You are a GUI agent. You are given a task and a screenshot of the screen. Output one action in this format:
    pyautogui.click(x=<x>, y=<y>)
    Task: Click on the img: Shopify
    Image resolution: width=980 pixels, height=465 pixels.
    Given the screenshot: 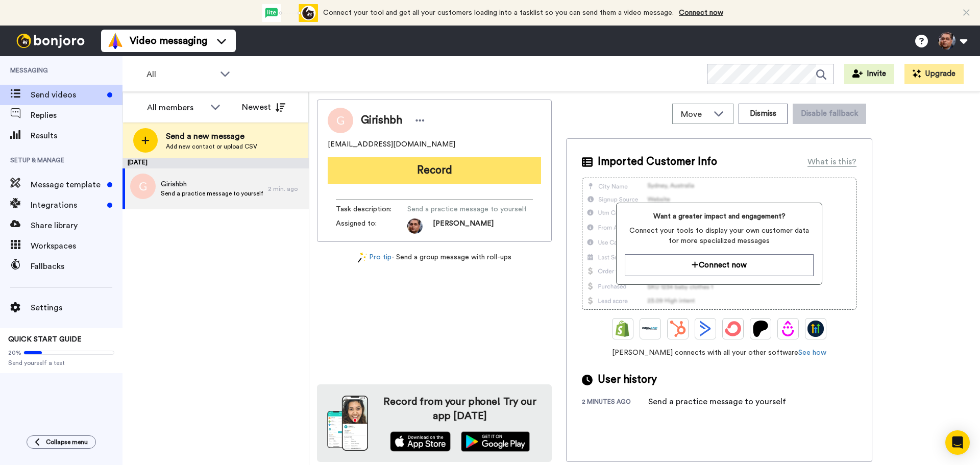 What is the action you would take?
    pyautogui.click(x=623, y=329)
    